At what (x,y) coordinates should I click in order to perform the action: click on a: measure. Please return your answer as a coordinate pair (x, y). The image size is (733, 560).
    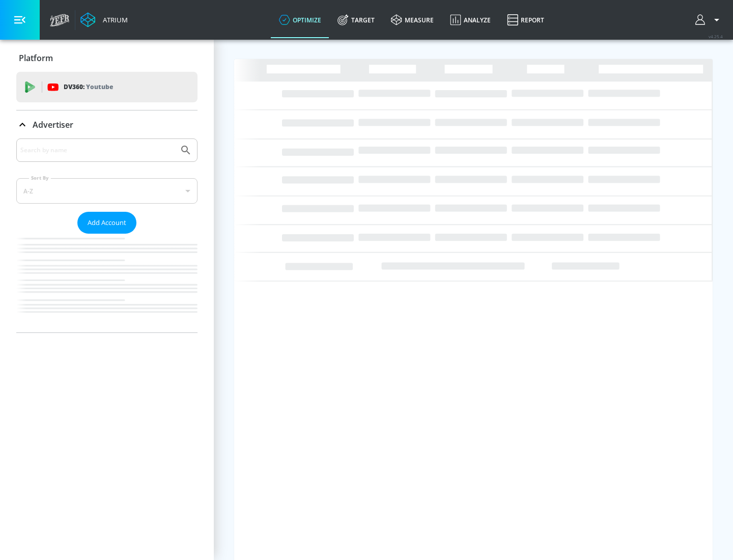
    Looking at the image, I should click on (412, 20).